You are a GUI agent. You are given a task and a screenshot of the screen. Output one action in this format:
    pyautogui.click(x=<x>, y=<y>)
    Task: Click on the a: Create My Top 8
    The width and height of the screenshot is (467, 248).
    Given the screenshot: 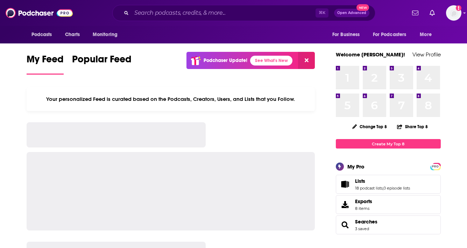 What is the action you would take?
    pyautogui.click(x=389, y=144)
    